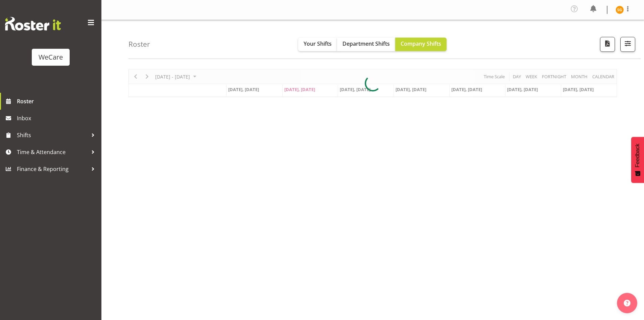  I want to click on button: Company Shifts, so click(421, 45).